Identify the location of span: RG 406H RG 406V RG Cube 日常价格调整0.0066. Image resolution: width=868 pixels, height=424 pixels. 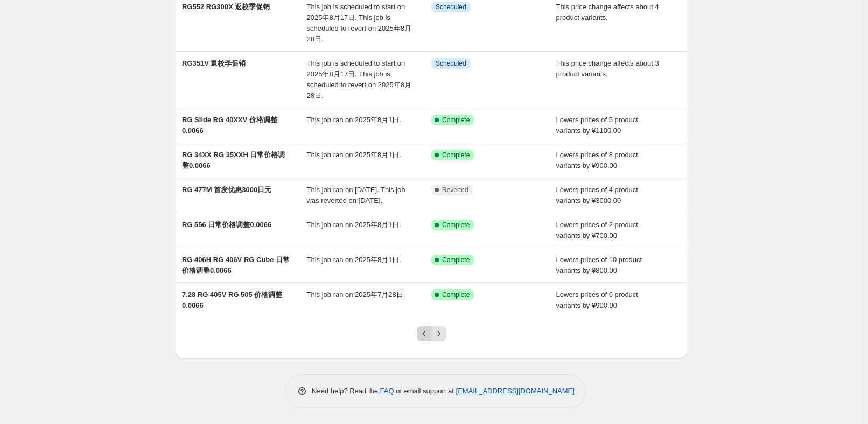
(236, 265).